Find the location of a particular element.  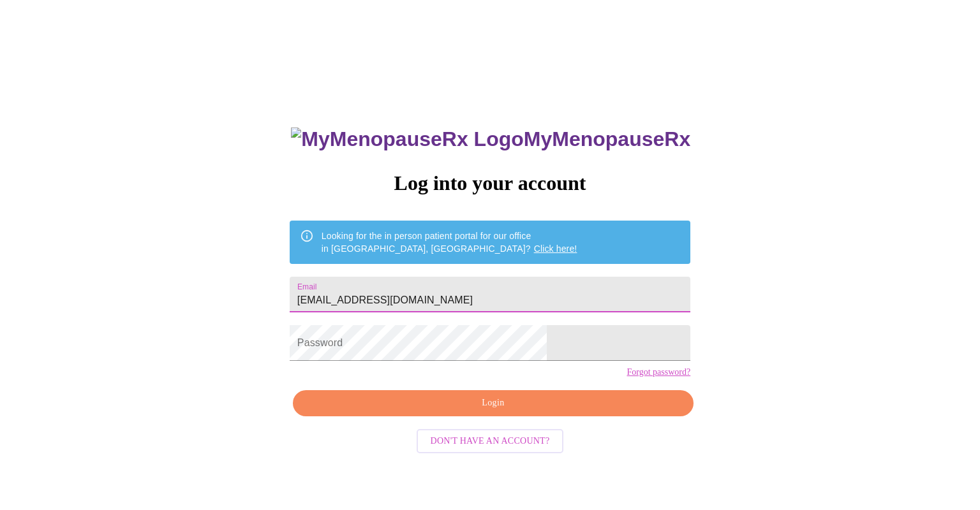

img: MyMenopauseRx Logo is located at coordinates (407, 139).